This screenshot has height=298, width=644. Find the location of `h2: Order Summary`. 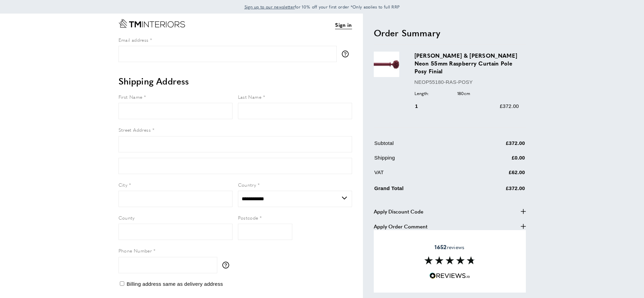

h2: Order Summary is located at coordinates (450, 33).